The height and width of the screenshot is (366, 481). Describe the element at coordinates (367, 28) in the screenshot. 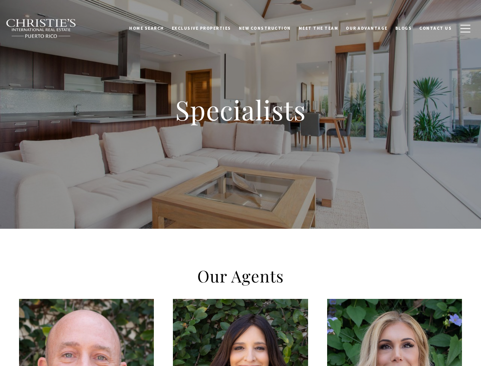

I see `a: Our Advantage` at that location.